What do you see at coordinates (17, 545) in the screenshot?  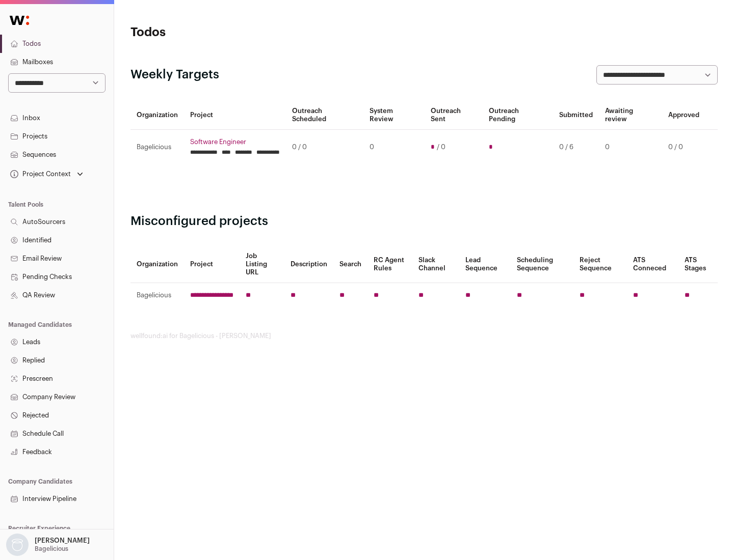 I see `img: nopic.png` at bounding box center [17, 545].